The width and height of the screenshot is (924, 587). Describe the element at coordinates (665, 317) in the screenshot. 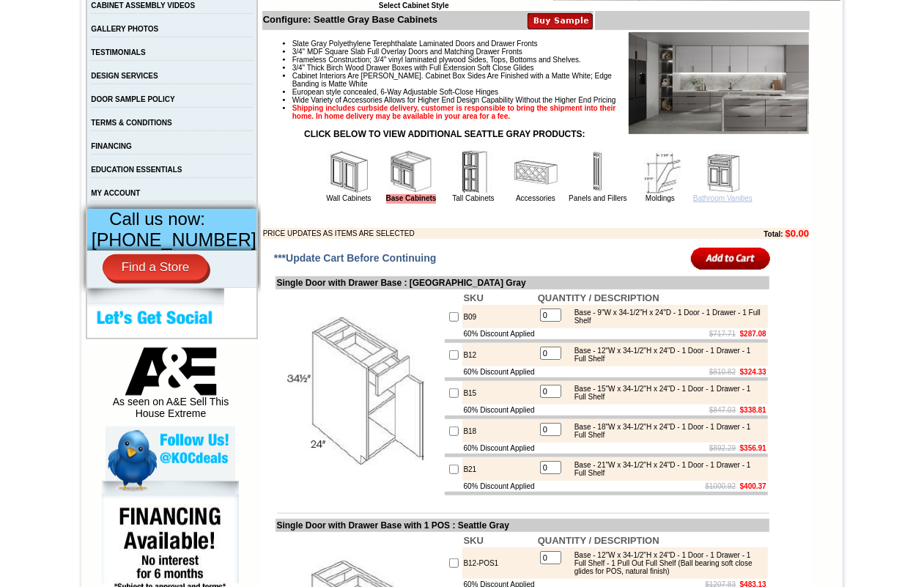

I see `div: Base - 9"W x 34-1/2"H x 24"D - 1 Door - 1 Drawer - 1 Full Shelf` at that location.